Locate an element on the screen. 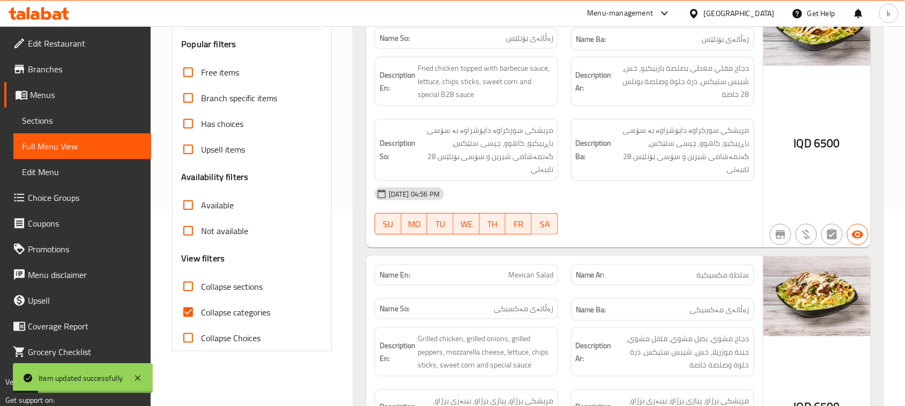 The height and width of the screenshot is (406, 905). span: دجاج مقلي مغطى بصلصة باربيكيو، خس، شيبس ستيكس، ذرة حلوة وصلصة بونلس 28 خاصة is located at coordinates (681, 81).